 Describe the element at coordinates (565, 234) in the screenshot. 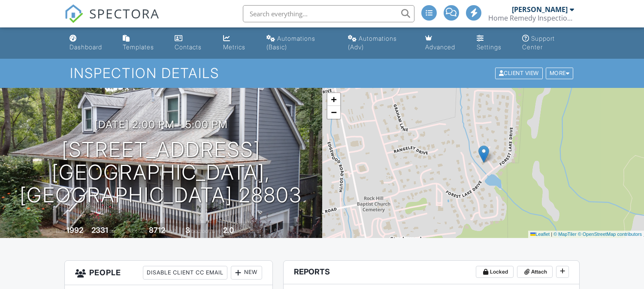

I see `a: © MapTiler` at that location.